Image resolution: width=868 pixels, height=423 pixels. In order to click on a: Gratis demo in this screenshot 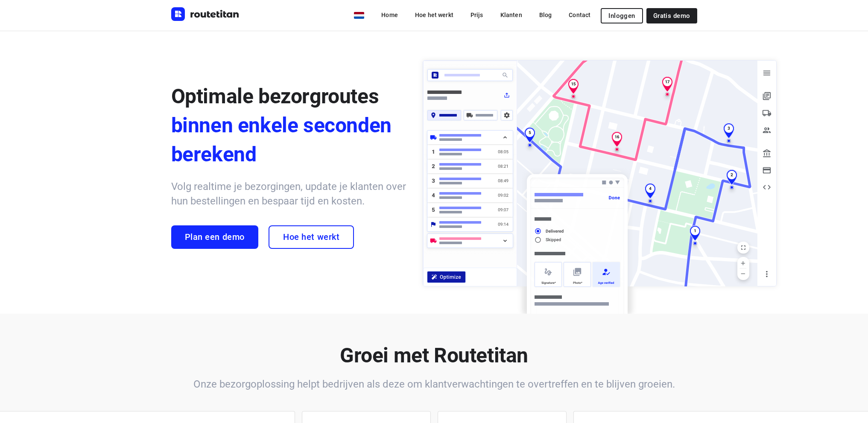, I will do `click(671, 16)`.